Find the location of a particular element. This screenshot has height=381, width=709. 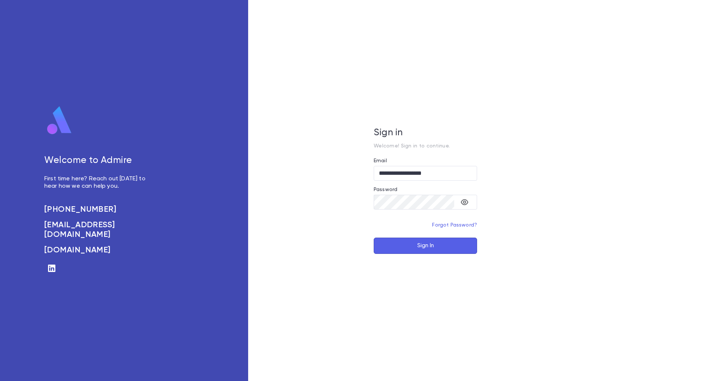

img: logo is located at coordinates (59, 120).